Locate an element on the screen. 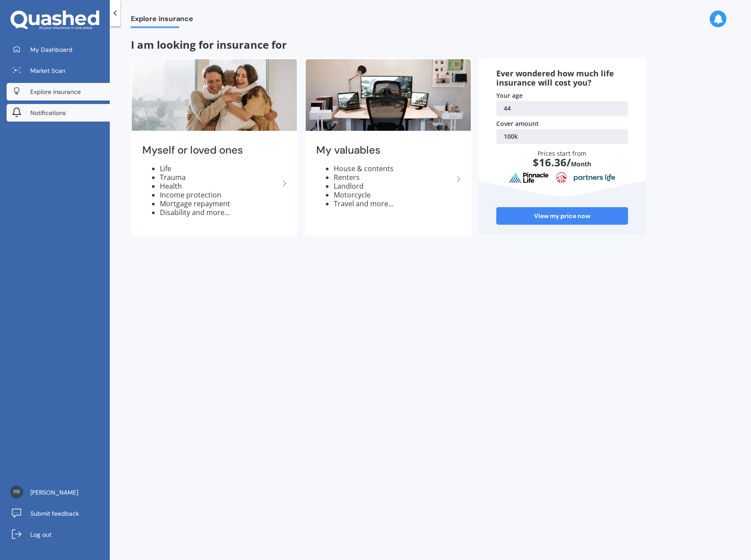 Image resolution: width=751 pixels, height=560 pixels. li: Health is located at coordinates (219, 186).